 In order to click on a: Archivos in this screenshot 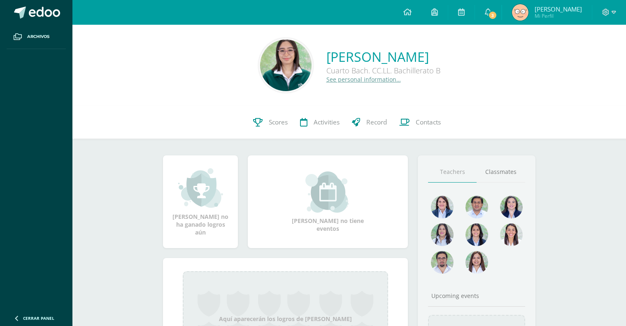, I will do `click(36, 37)`.